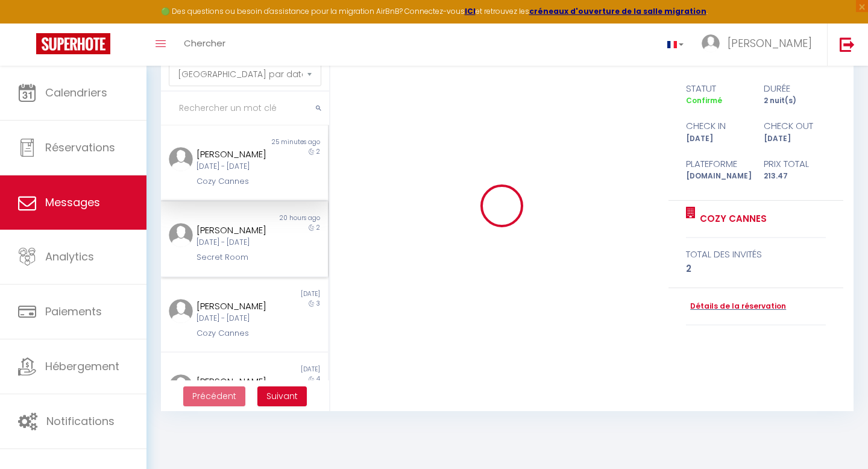  Describe the element at coordinates (318, 303) in the screenshot. I see `span: 3` at that location.